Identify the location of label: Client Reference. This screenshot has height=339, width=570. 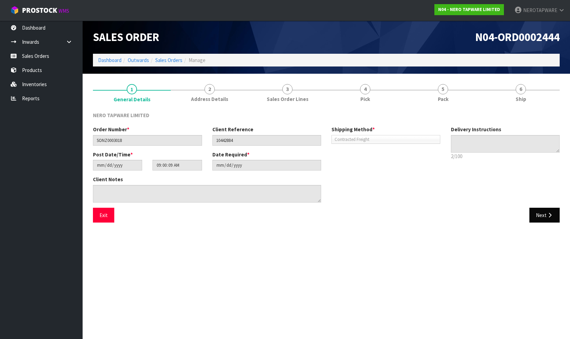
(233, 129).